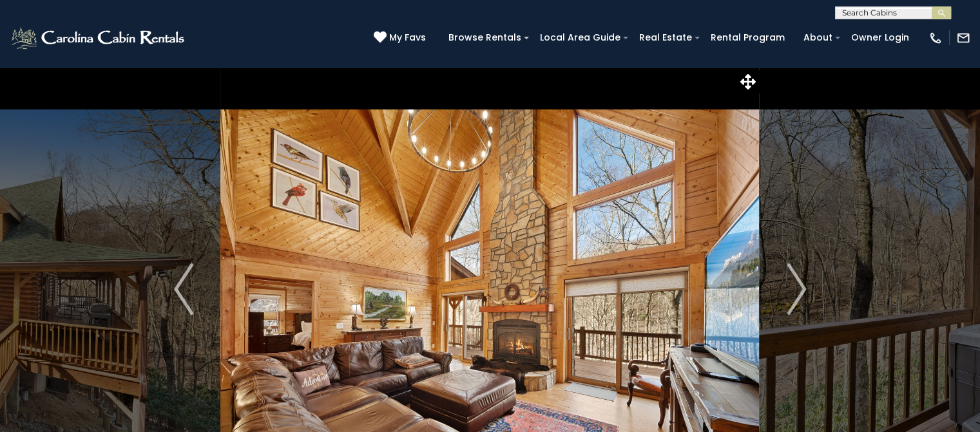  I want to click on a: Rental Program, so click(748, 37).